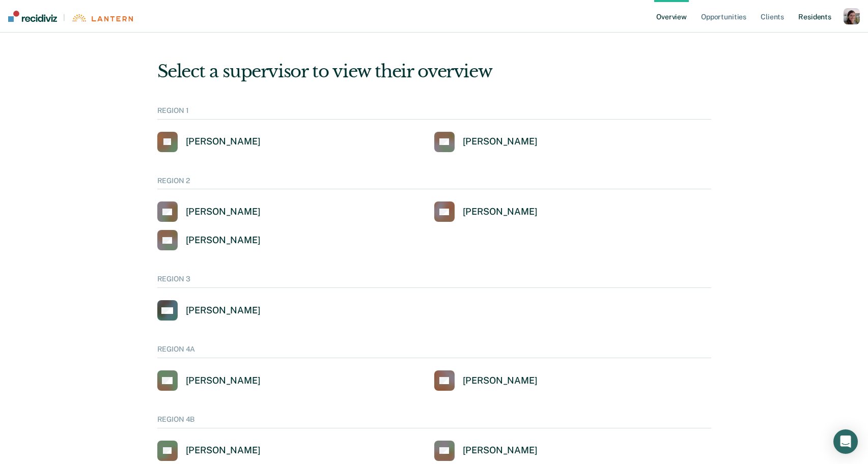  I want to click on div: REGION 4B, so click(434, 422).